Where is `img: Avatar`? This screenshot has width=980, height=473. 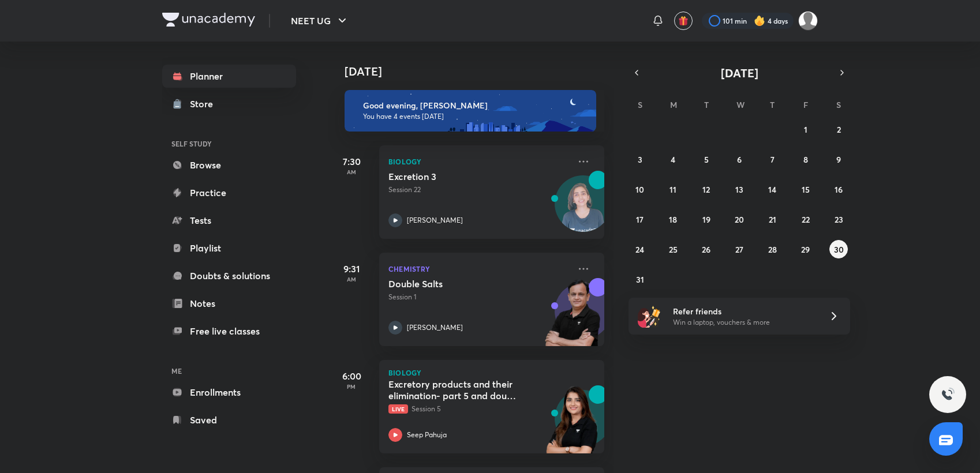 img: Avatar is located at coordinates (582, 209).